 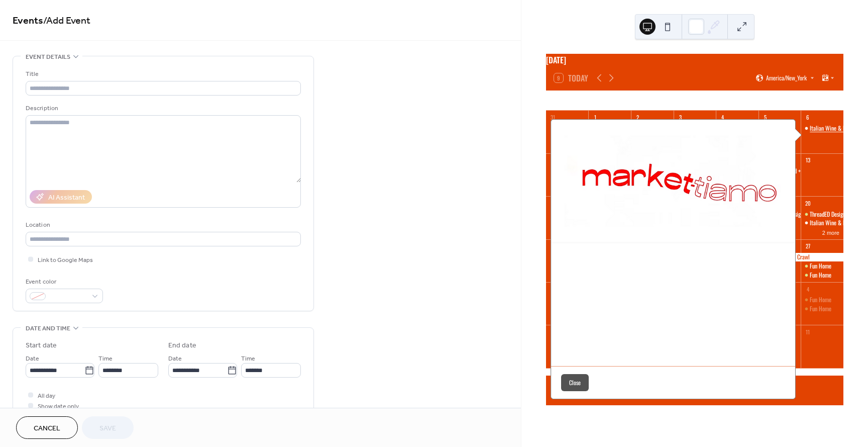 What do you see at coordinates (822, 214) in the screenshot?
I see `div: ThreadED Designer Clothing Sale` at bounding box center [822, 214].